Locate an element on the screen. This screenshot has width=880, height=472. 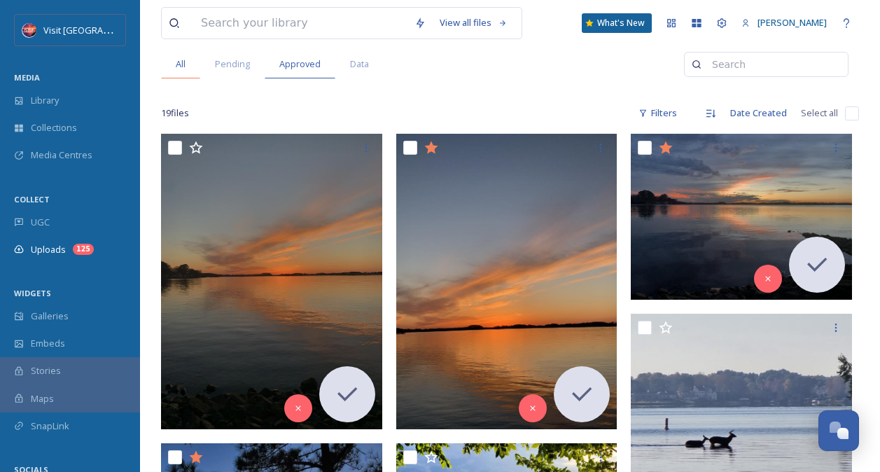
span: All is located at coordinates (181, 64).